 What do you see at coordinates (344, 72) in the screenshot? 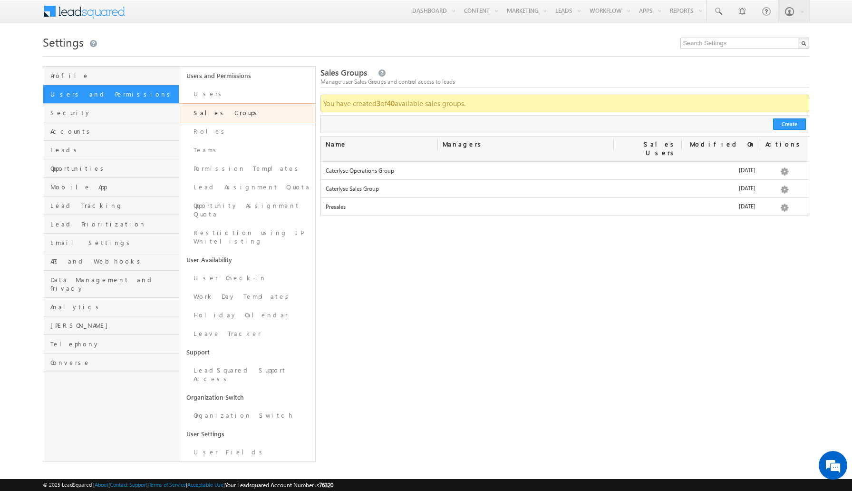
I see `span: Sales Groups` at bounding box center [344, 72].